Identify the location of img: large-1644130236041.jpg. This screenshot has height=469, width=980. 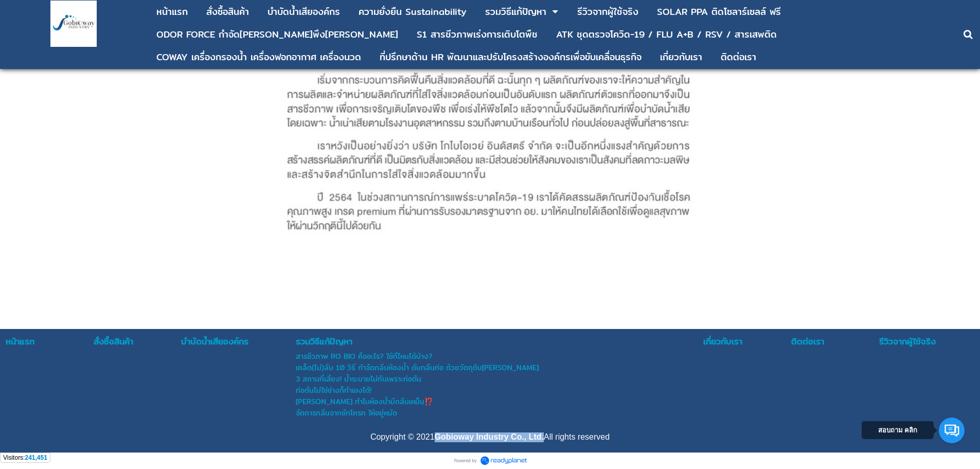
(74, 24).